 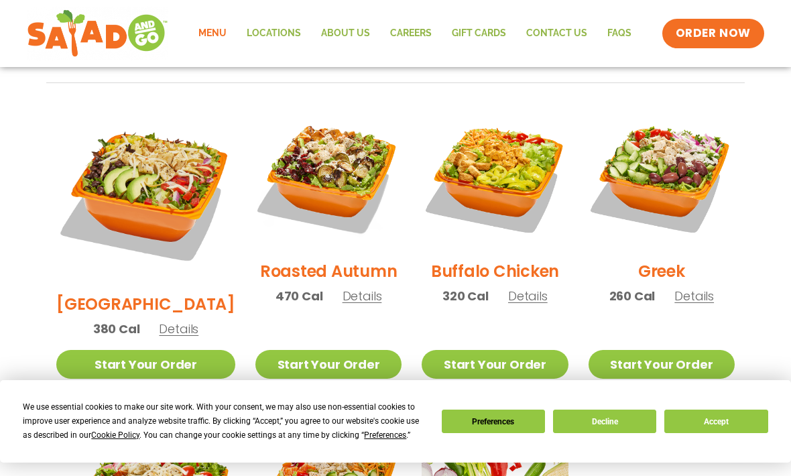 What do you see at coordinates (224, 421) in the screenshot?
I see `div: We use essential cookies to make our site work. With your consent, we may also use non-essential ...` at bounding box center [224, 421].